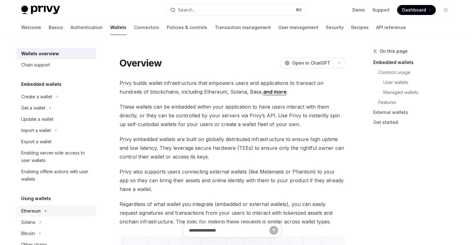 Image resolution: width=472 pixels, height=245 pixels. What do you see at coordinates (391, 27) in the screenshot?
I see `a: API reference` at bounding box center [391, 27].